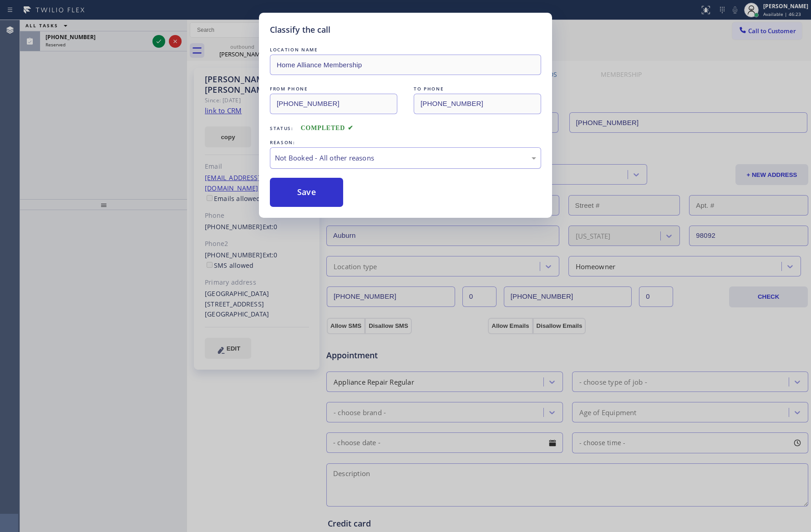 This screenshot has height=532, width=811. I want to click on div: TO PHONE, so click(477, 89).